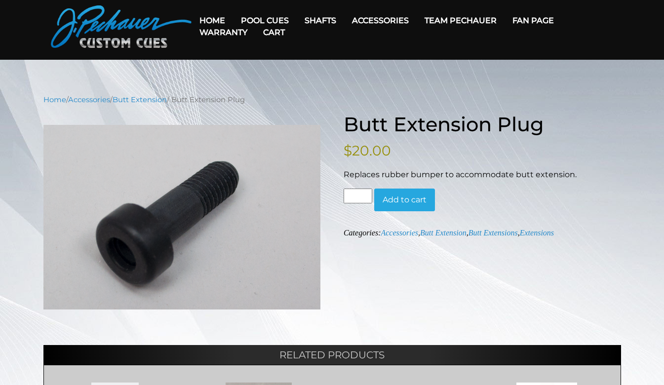  What do you see at coordinates (358, 196) in the screenshot?
I see `input: Product quantity` at bounding box center [358, 196].